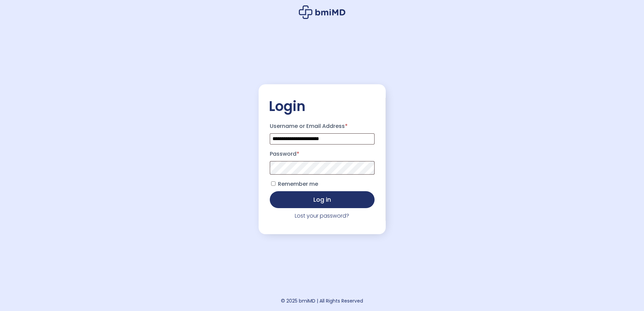 Image resolution: width=644 pixels, height=311 pixels. What do you see at coordinates (322, 301) in the screenshot?
I see `div: © 2025 bmiMD | All Rights Reserved` at bounding box center [322, 301].